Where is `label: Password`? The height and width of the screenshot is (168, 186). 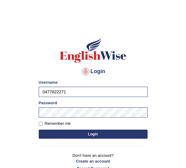 label: Password is located at coordinates (48, 103).